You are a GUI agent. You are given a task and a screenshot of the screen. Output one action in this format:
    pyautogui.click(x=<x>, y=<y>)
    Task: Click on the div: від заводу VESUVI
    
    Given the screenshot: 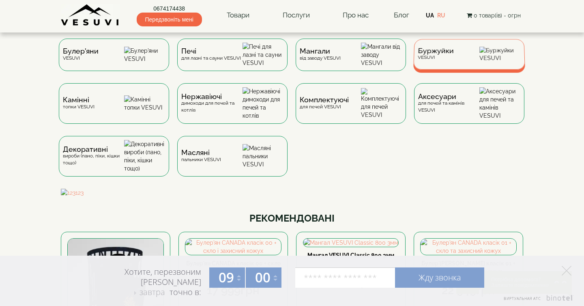 What is the action you would take?
    pyautogui.click(x=320, y=54)
    